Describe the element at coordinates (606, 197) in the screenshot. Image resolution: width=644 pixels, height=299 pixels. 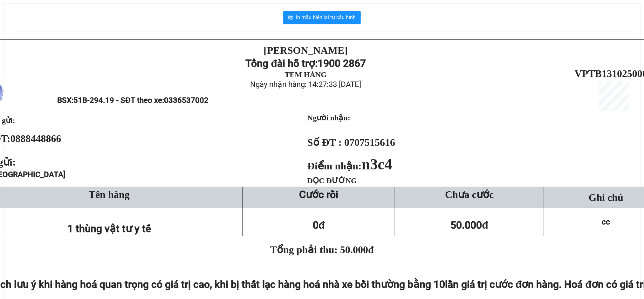
I see `span: Ghi chú` at that location.